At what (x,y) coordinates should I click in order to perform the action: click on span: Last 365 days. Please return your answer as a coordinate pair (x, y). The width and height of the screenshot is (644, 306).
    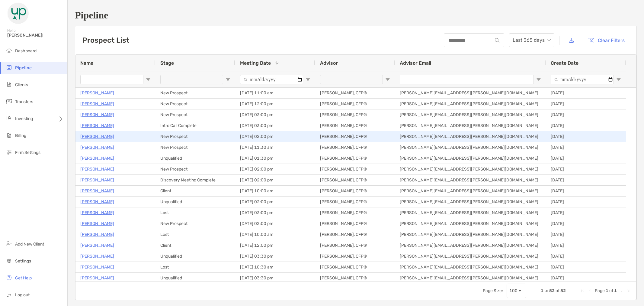
    Looking at the image, I should click on (532, 40).